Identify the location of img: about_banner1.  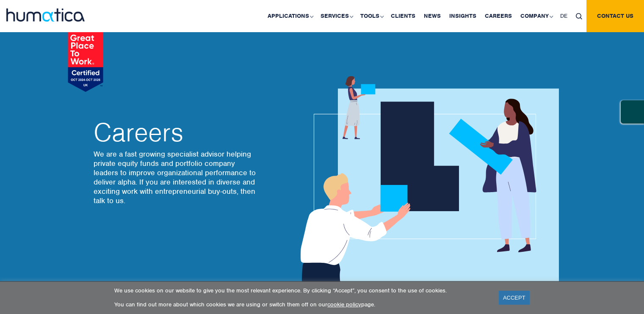
(426, 179).